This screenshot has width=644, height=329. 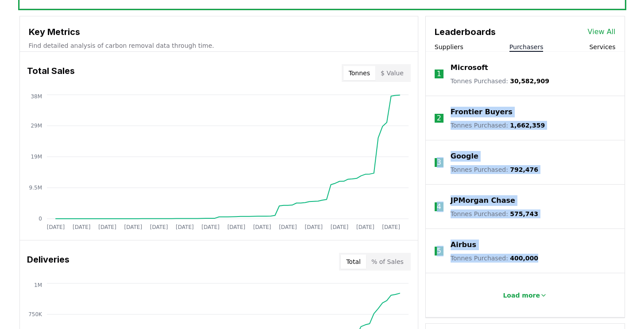 I want to click on p: Microsoft, so click(x=469, y=68).